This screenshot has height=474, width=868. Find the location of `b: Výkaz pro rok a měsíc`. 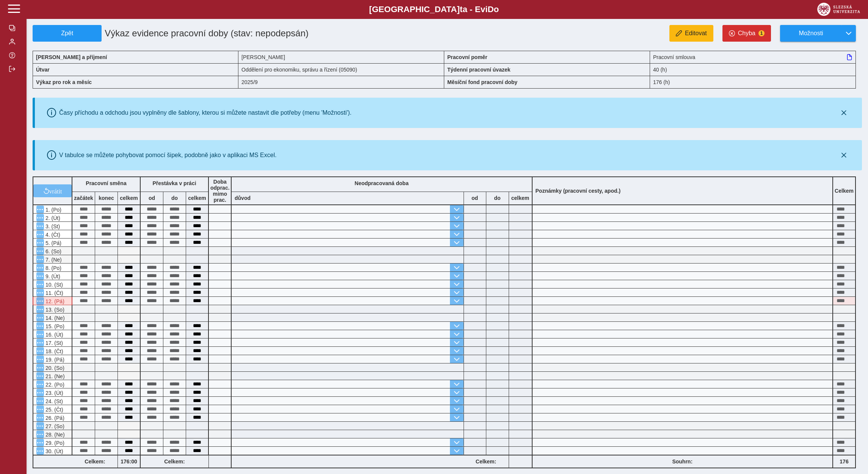

b: Výkaz pro rok a měsíc is located at coordinates (64, 82).